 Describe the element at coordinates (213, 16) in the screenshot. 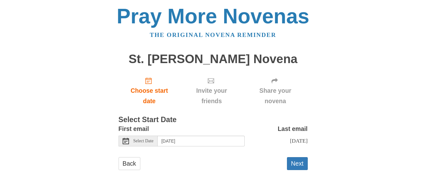

I see `a: Pray More Novenas` at that location.